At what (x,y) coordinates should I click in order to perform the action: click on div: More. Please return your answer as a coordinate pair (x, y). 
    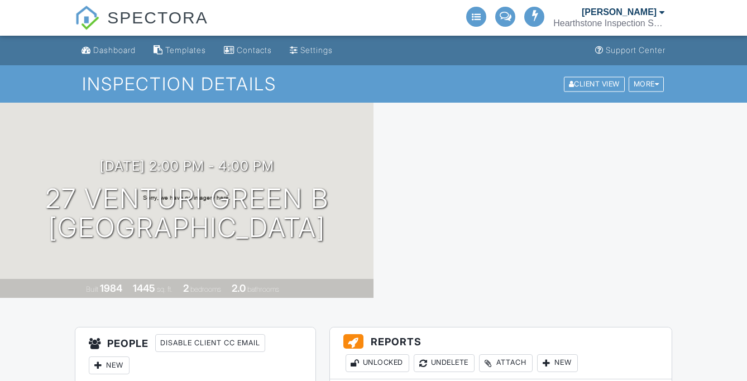
    Looking at the image, I should click on (647, 84).